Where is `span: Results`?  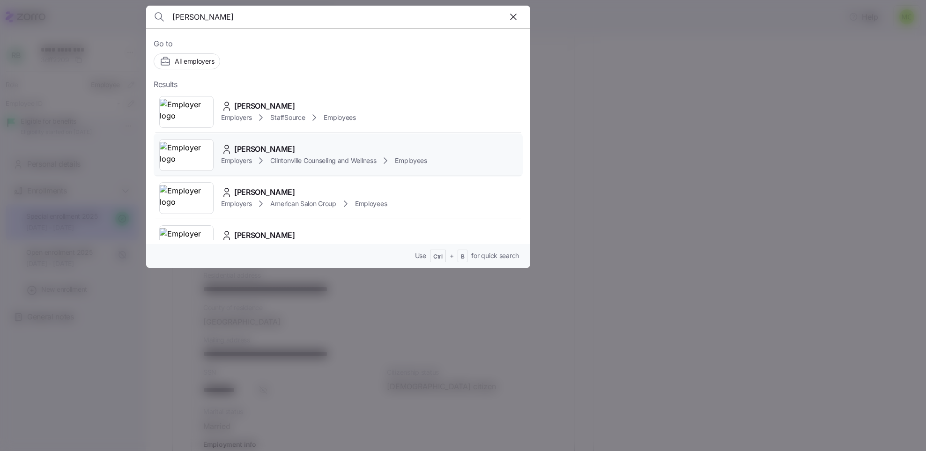 span: Results is located at coordinates (165, 84).